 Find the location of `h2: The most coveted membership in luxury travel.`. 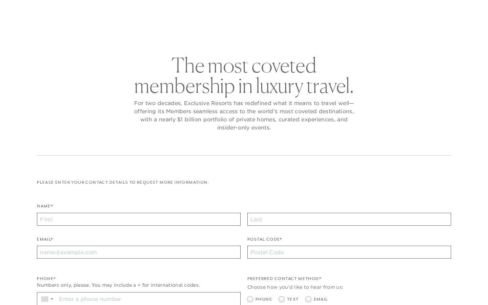

h2: The most coveted membership in luxury travel. is located at coordinates (244, 75).